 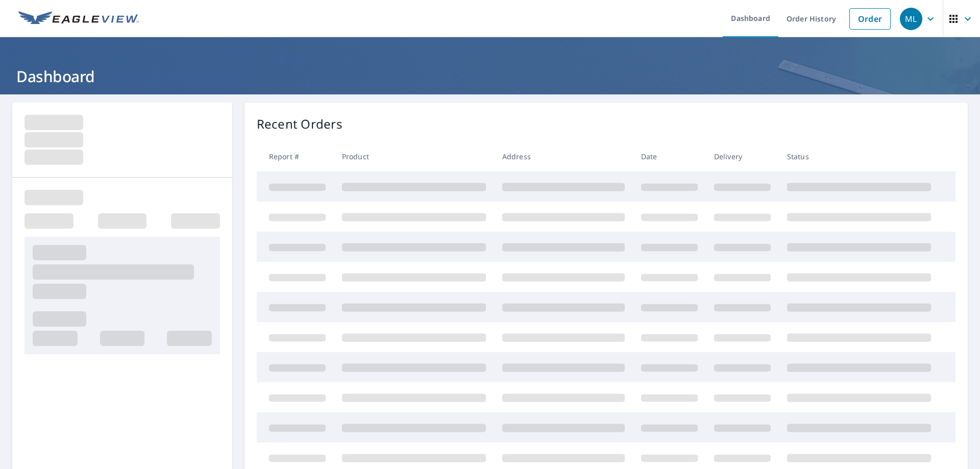 What do you see at coordinates (79, 19) in the screenshot?
I see `img: EV Logo` at bounding box center [79, 19].